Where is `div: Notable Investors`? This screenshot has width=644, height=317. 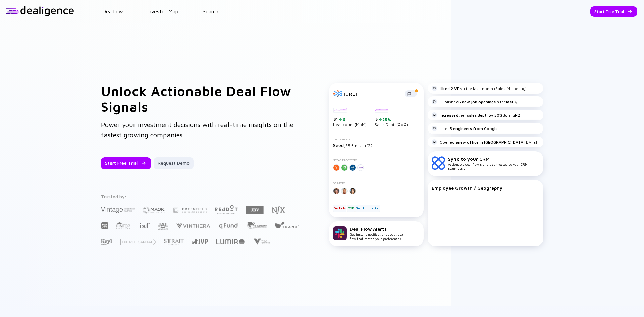 div: Notable Investors is located at coordinates (376, 160).